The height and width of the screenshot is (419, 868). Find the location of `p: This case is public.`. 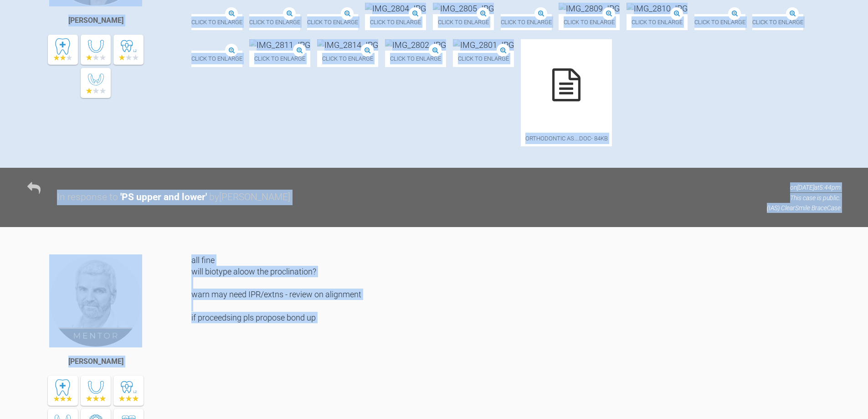

p: This case is public. is located at coordinates (804, 198).